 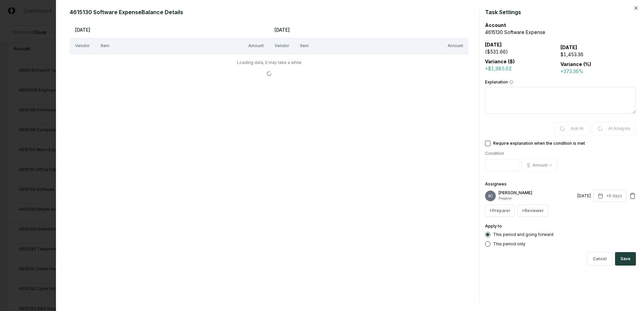 What do you see at coordinates (496, 25) in the screenshot?
I see `b: Account` at bounding box center [496, 25].